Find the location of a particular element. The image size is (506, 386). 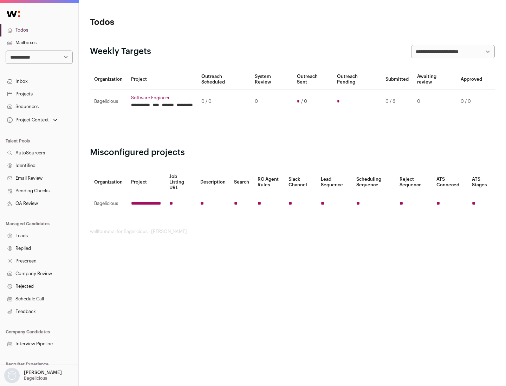

h2: Weekly Targets is located at coordinates (120, 52).